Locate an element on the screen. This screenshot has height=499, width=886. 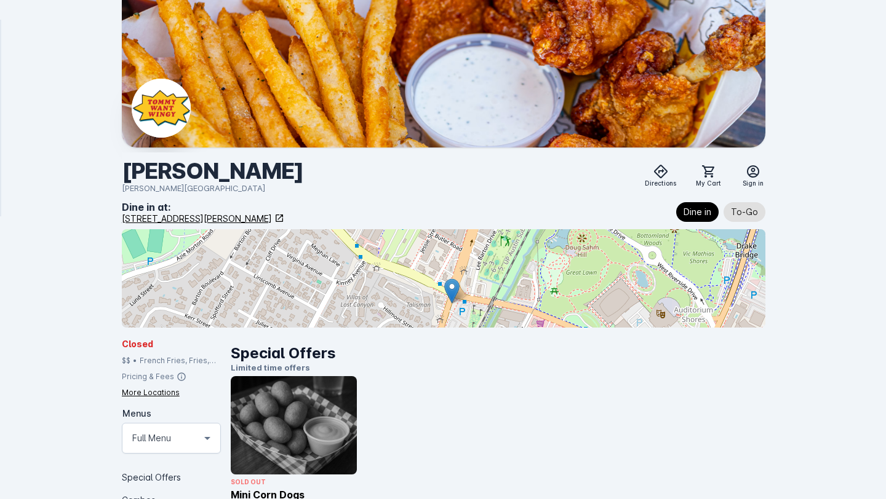
img: catalog item is located at coordinates (293, 426).